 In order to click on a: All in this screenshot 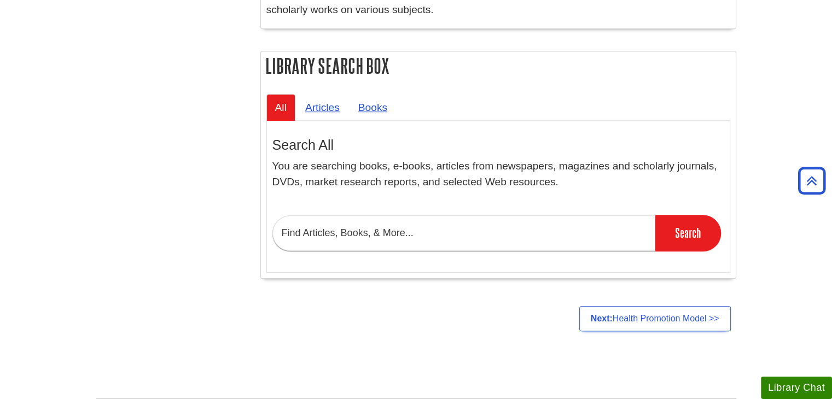, I will do `click(280, 107)`.